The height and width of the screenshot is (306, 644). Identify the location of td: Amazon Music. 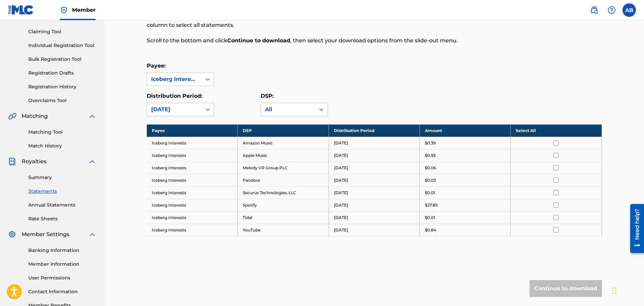
(283, 143).